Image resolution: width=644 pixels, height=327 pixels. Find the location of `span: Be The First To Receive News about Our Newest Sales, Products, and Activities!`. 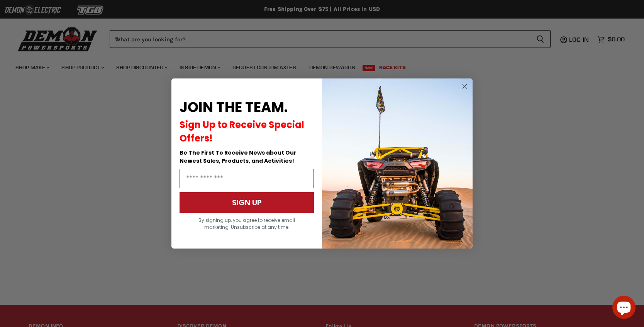

span: Be The First To Receive News about Our Newest Sales, Products, and Activities! is located at coordinates (238, 157).